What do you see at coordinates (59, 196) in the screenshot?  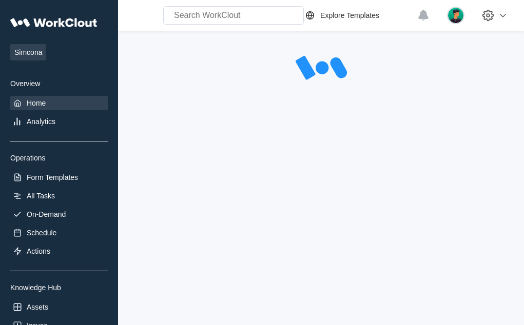 I see `a: All Tasks` at bounding box center [59, 196].